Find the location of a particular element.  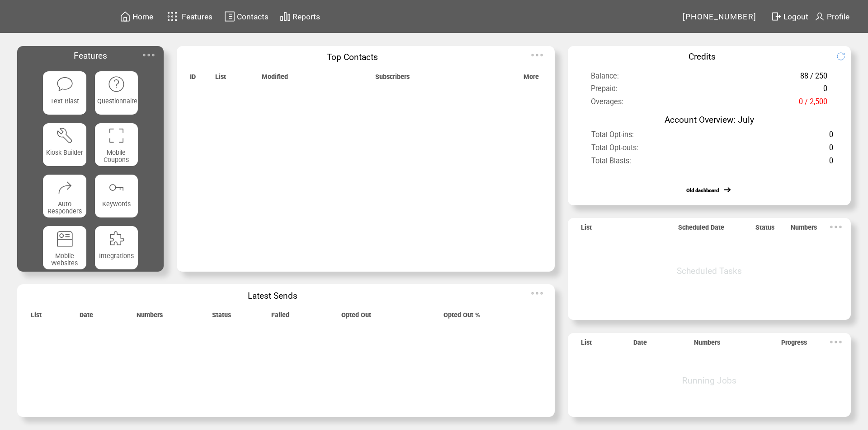

span: ID is located at coordinates (193, 79).